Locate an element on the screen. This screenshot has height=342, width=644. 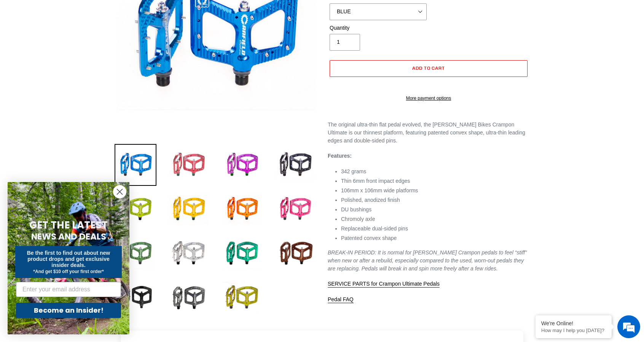
input: Enter your email address is located at coordinates (69, 290).